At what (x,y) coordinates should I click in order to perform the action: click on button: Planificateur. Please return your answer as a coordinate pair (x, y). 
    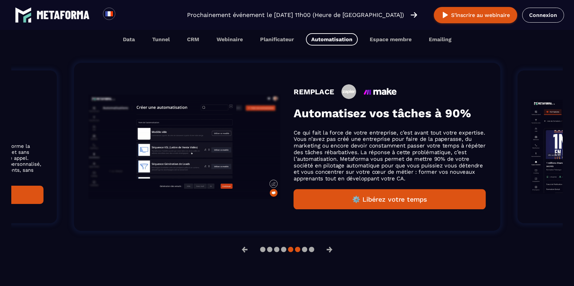
    Looking at the image, I should click on (277, 39).